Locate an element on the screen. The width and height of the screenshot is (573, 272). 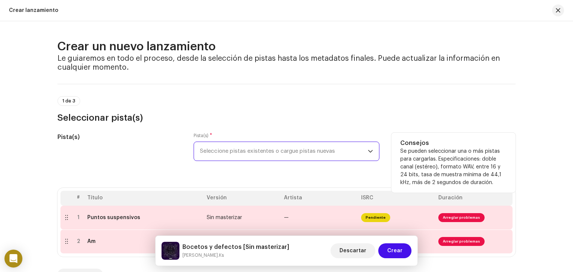
small: Bocetos y defectos [Sin masterizar] is located at coordinates (236, 256).